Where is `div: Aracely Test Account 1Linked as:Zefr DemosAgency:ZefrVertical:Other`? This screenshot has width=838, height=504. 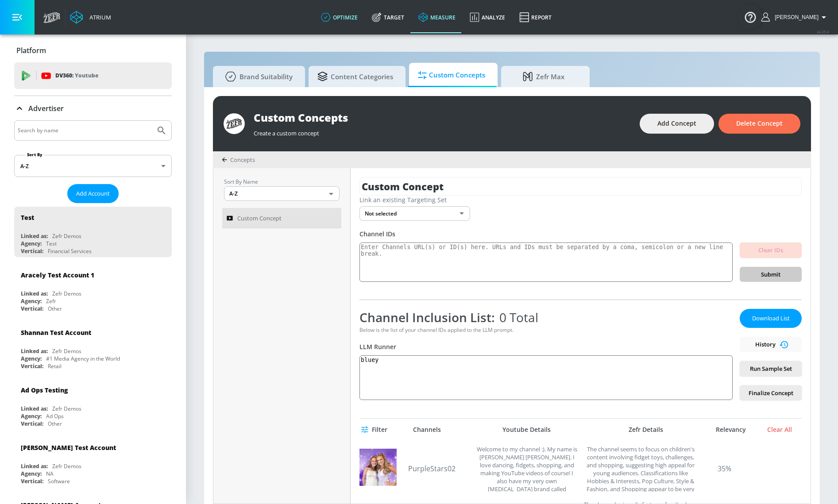
div: Aracely Test Account 1Linked as:Zefr DemosAgency:ZefrVertical:Other is located at coordinates (93, 289).